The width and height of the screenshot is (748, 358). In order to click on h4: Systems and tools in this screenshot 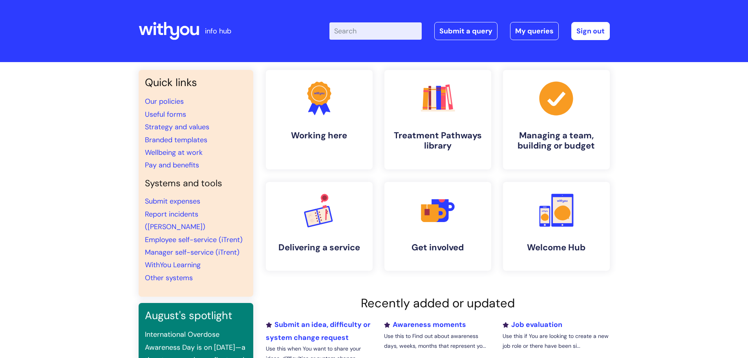, I will do `click(196, 183)`.